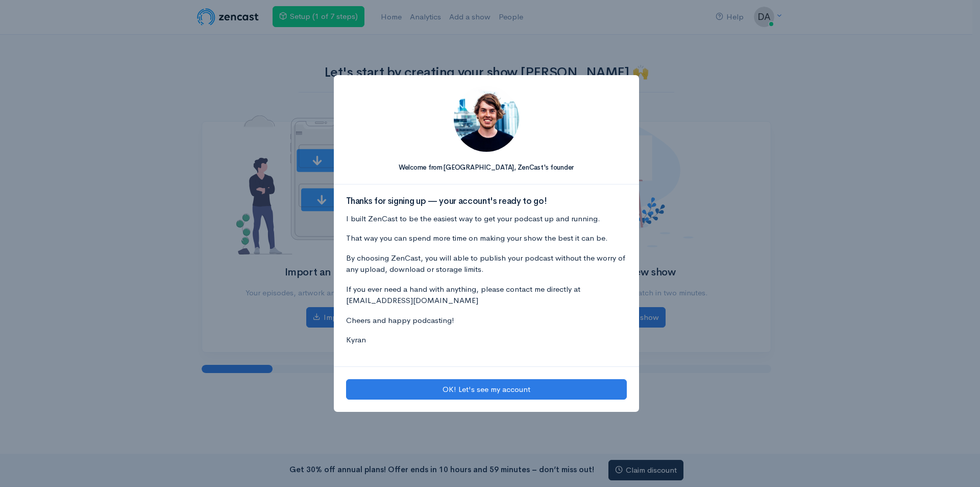 The image size is (980, 487). I want to click on button: OK! Let's see my account, so click(487, 390).